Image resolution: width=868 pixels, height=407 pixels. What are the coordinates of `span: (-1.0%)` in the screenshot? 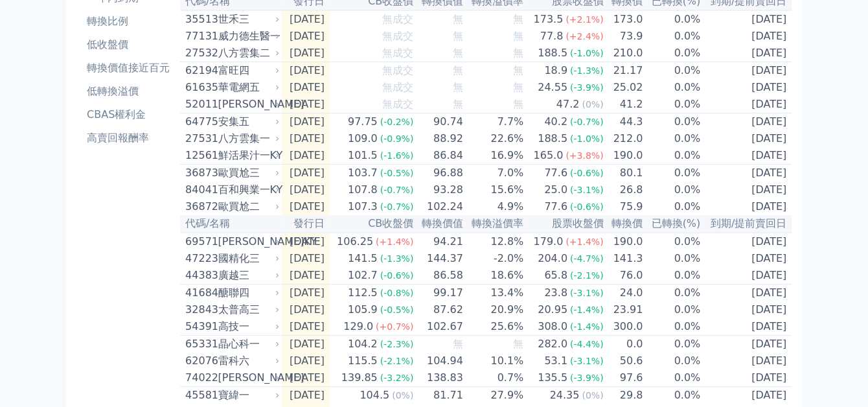 It's located at (587, 53).